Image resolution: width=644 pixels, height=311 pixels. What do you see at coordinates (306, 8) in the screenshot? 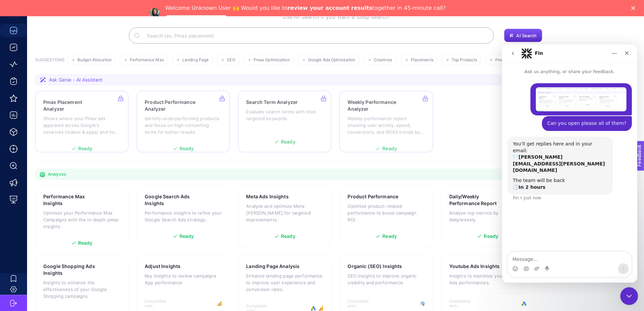
I see `div: Welcome Unknown User 🙌 Would you like to together in 45-minute call?` at bounding box center [306, 8].